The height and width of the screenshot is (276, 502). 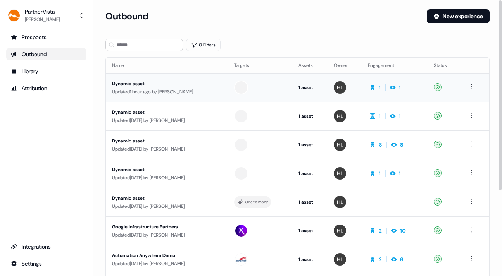 I want to click on div: One to many, so click(x=256, y=202).